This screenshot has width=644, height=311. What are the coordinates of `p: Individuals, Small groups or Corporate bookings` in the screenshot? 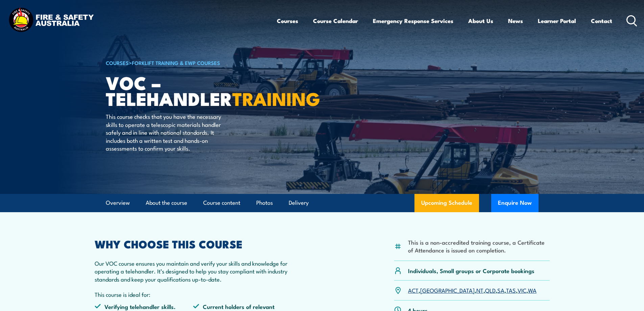 It's located at (472, 270).